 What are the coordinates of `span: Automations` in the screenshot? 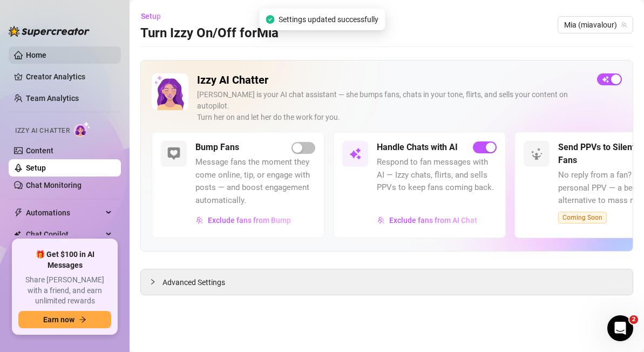 It's located at (65, 212).